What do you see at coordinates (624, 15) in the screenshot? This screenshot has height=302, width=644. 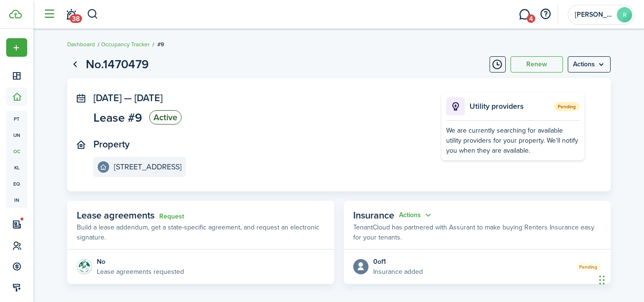 I see `avatar-text: R` at bounding box center [624, 15].